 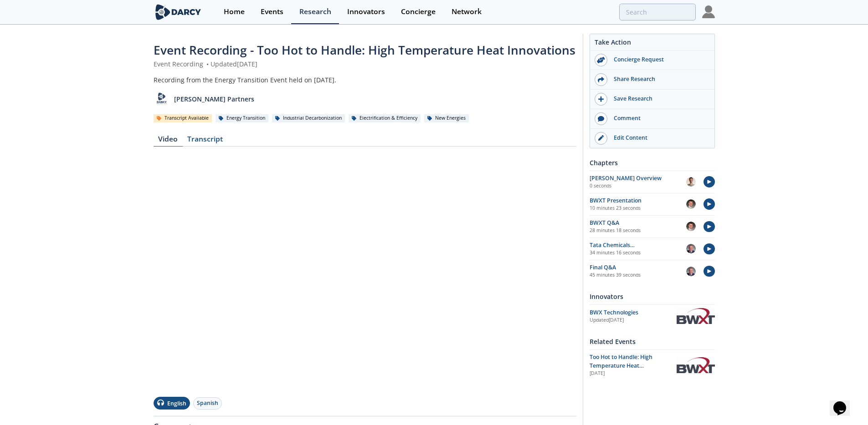 I want to click on p: 0 seconds, so click(x=638, y=186).